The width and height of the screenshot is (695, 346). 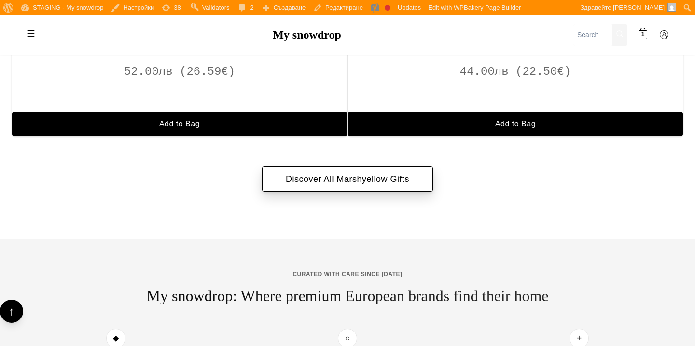 What do you see at coordinates (31, 34) in the screenshot?
I see `label: Toggle mobile menu` at bounding box center [31, 34].